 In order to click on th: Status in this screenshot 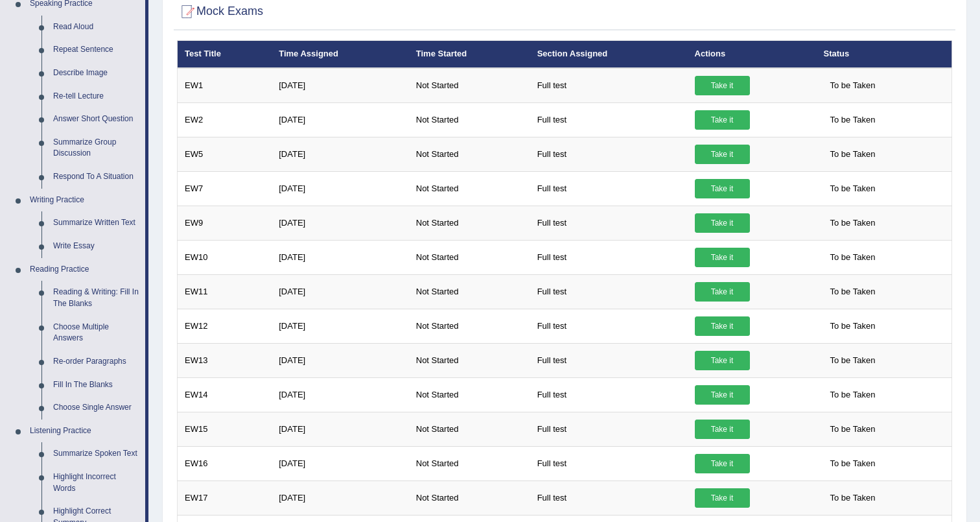, I will do `click(884, 55)`.